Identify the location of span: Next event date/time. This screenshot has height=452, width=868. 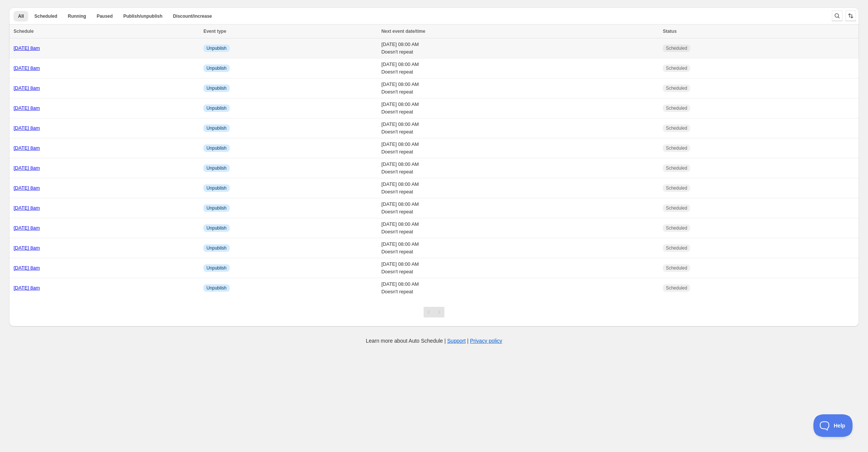
(404, 32).